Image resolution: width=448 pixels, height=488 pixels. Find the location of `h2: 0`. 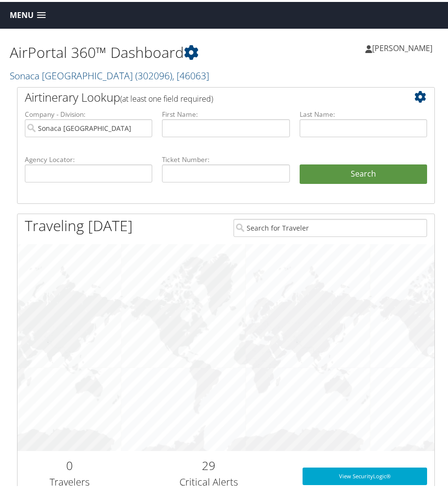

h2: 0 is located at coordinates (69, 464).